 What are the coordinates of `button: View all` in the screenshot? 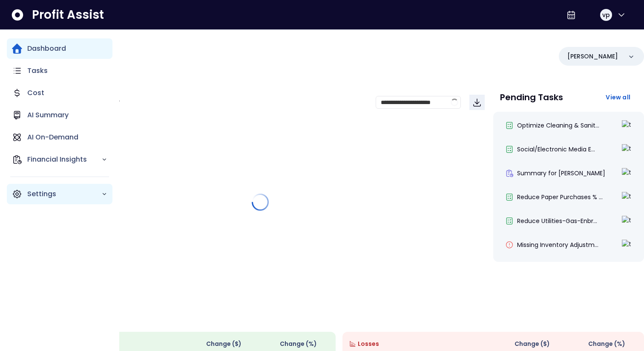 It's located at (618, 97).